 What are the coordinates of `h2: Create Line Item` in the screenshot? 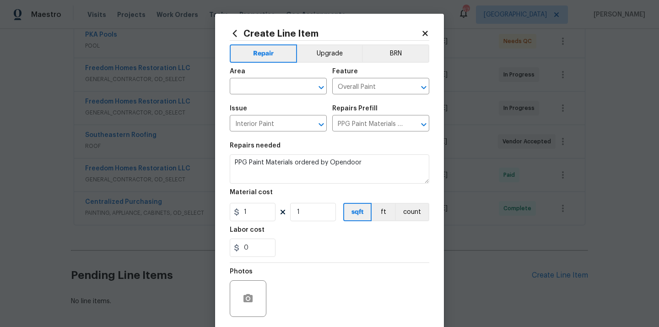 It's located at (325, 33).